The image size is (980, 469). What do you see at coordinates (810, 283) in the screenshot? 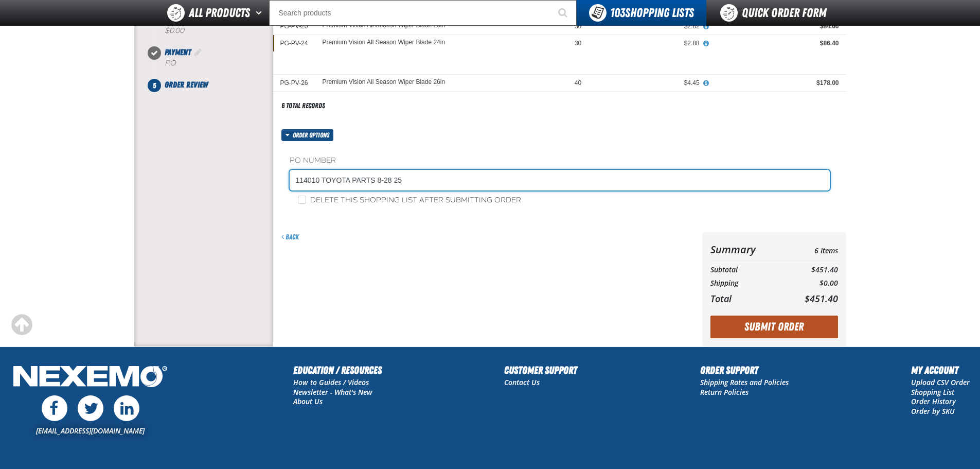
I see `td: $0.00` at bounding box center [810, 283].